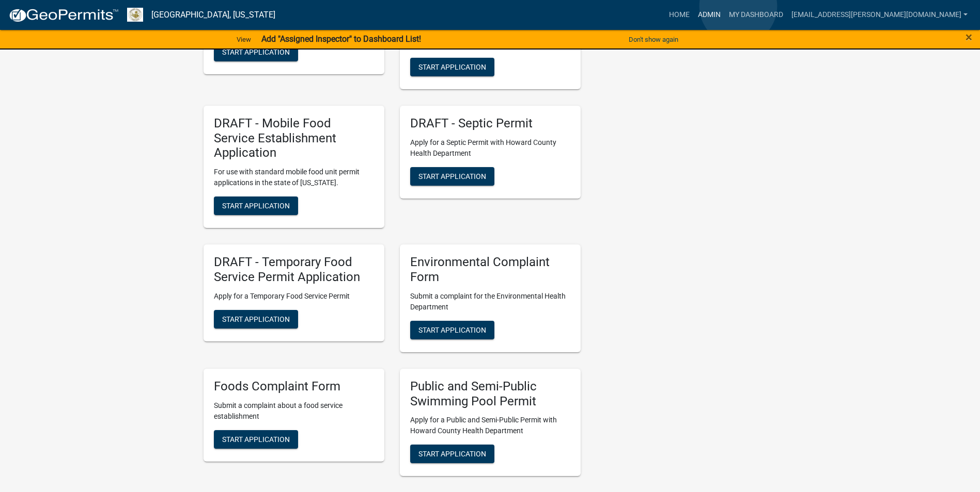 Image resolution: width=980 pixels, height=492 pixels. I want to click on p: Apply for a Public and Semi-Public Permit with Howard County Health Department, so click(490, 426).